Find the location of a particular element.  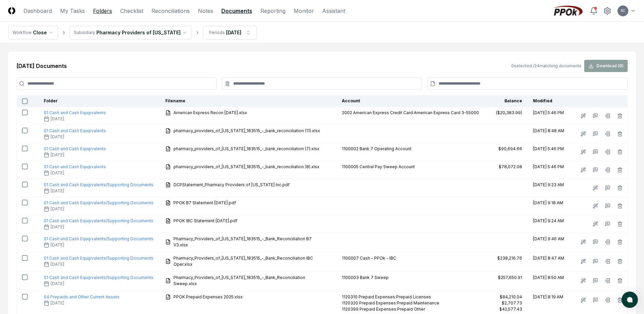

div: $257,650.91 is located at coordinates (510, 278).